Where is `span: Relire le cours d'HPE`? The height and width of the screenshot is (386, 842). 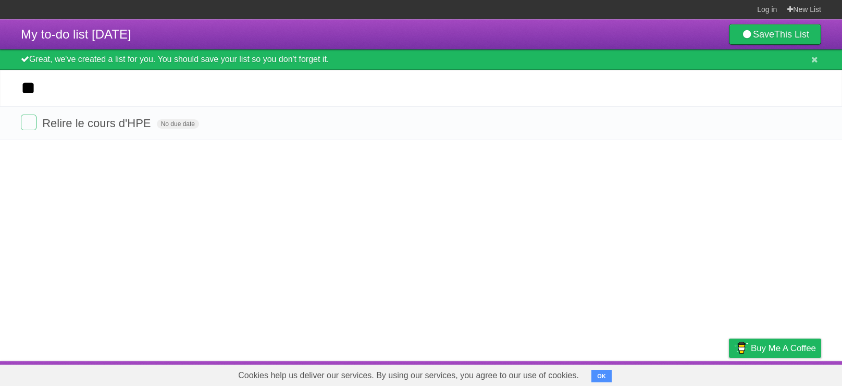
span: Relire le cours d'HPE is located at coordinates (97, 123).